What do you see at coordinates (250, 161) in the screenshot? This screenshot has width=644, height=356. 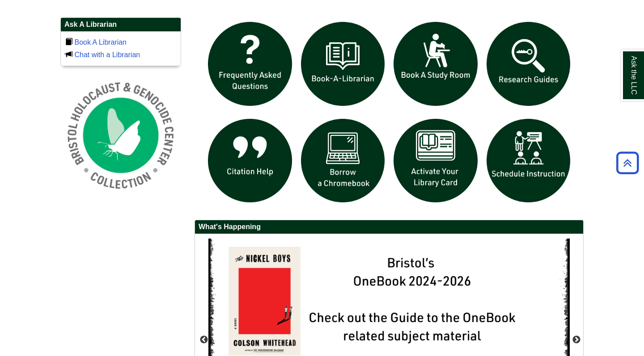 I see `img: citation help icon links to citation help guide page` at bounding box center [250, 161].